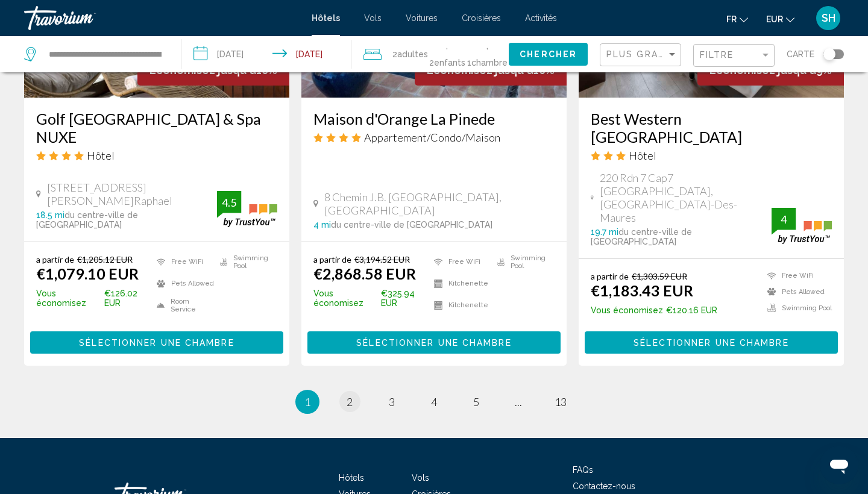 This screenshot has width=868, height=494. What do you see at coordinates (489, 63) in the screenshot?
I see `span: Chambre` at bounding box center [489, 63].